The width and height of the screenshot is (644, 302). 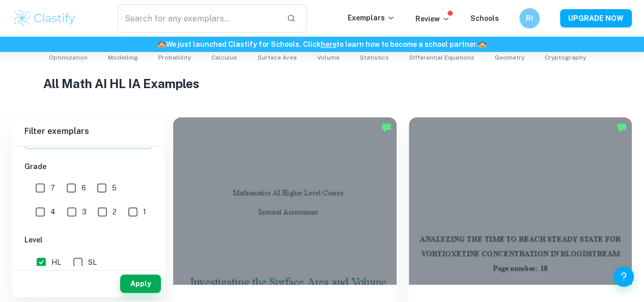 What do you see at coordinates (484, 18) in the screenshot?
I see `a: Schools` at bounding box center [484, 18].